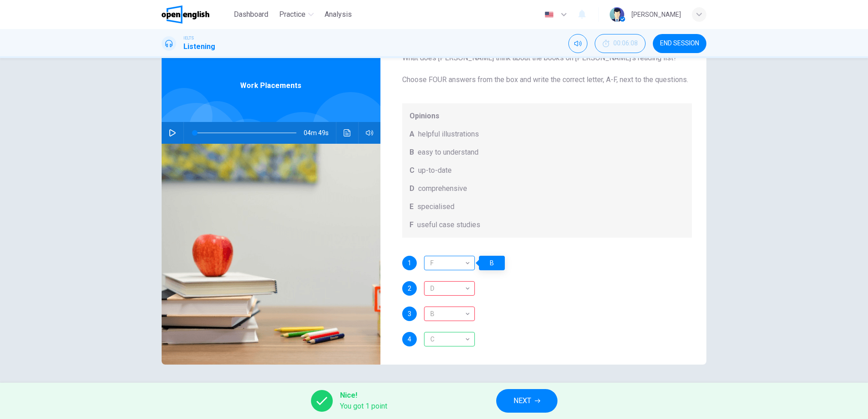 This screenshot has height=419, width=868. I want to click on div: F, so click(447, 263).